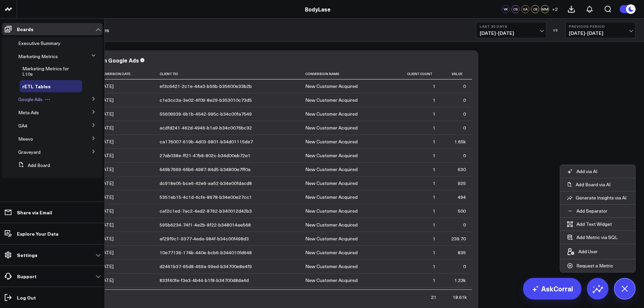 The image size is (644, 308). Describe the element at coordinates (417, 74) in the screenshot. I see `th: Client Count` at that location.